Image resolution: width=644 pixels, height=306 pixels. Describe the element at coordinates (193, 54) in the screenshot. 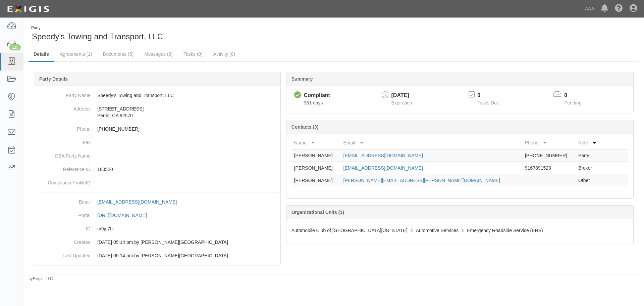

I see `a: Tasks (0)` at that location.